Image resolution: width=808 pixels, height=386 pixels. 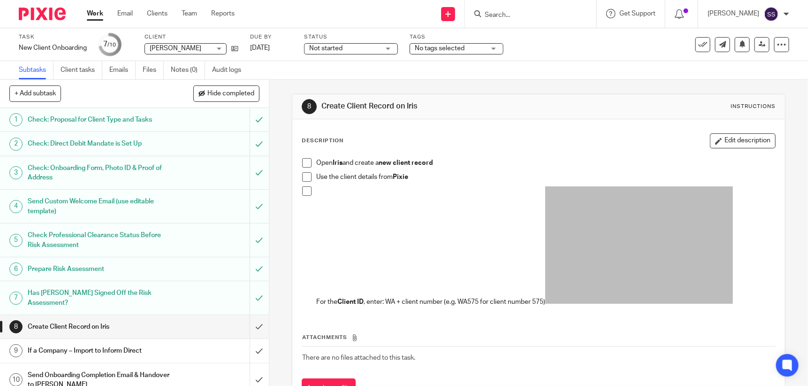 I want to click on strong: Pixie, so click(x=400, y=177).